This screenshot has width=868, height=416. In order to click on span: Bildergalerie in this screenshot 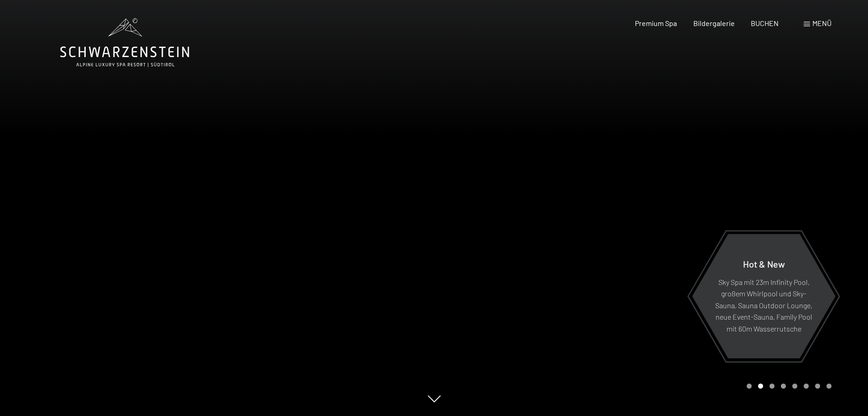, I will do `click(714, 23)`.